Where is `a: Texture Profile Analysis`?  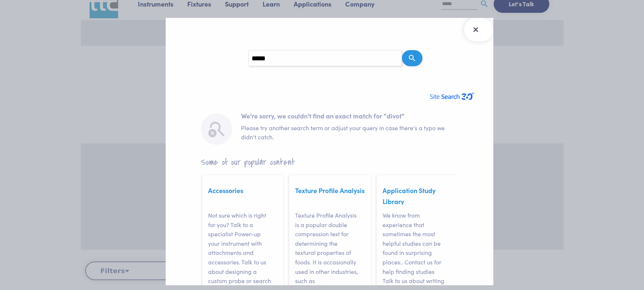
a: Texture Profile Analysis is located at coordinates (330, 190).